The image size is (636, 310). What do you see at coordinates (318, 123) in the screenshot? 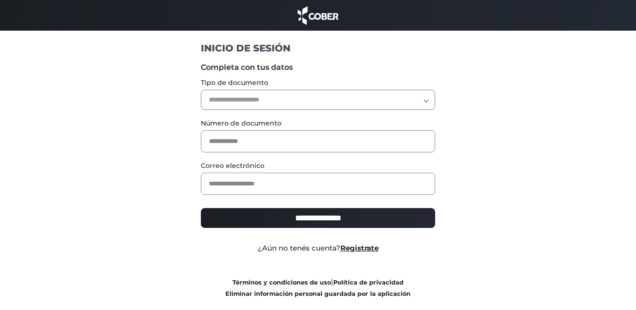
I see `label: Número de documento` at bounding box center [318, 123].